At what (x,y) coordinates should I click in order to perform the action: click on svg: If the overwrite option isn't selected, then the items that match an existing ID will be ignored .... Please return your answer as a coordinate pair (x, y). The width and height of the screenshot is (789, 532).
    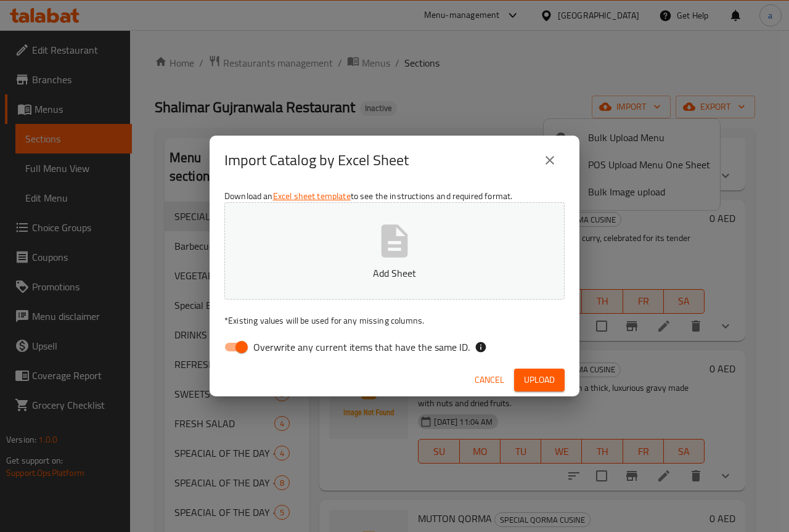
    Looking at the image, I should click on (481, 347).